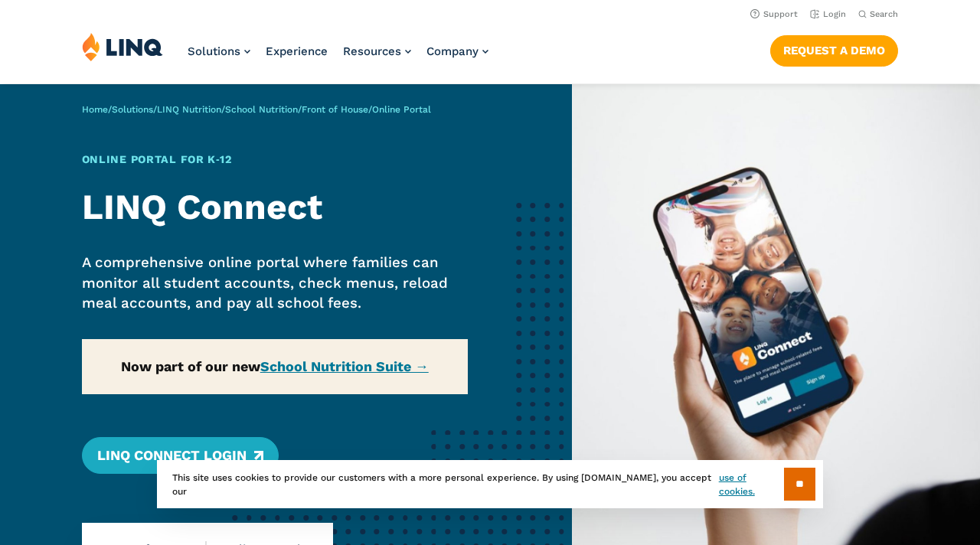 This screenshot has width=980, height=545. What do you see at coordinates (490, 483) in the screenshot?
I see `div: This site uses cookies to provide our customers with a more personal experience. By using [DOMAIN...` at bounding box center [490, 483].